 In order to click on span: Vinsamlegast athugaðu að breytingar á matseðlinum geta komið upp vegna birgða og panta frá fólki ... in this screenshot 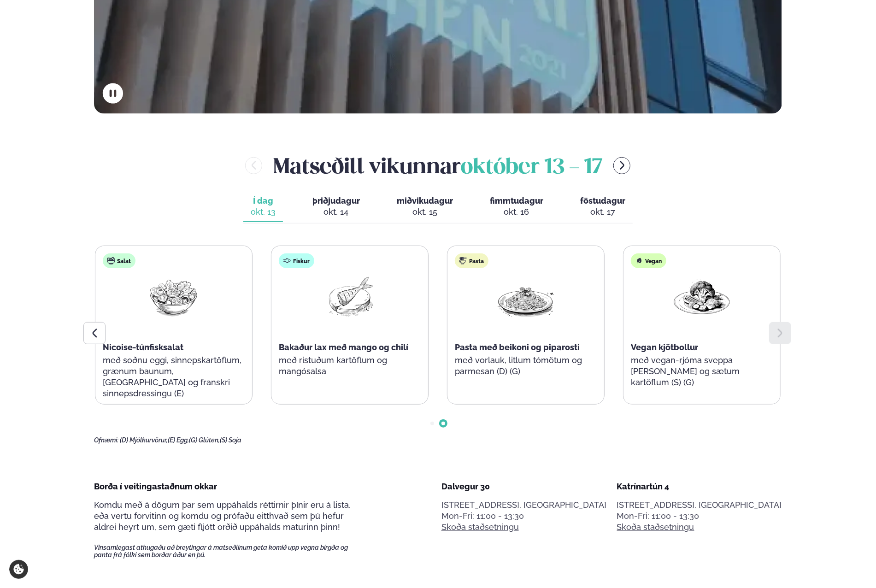, I will do `click(229, 551)`.